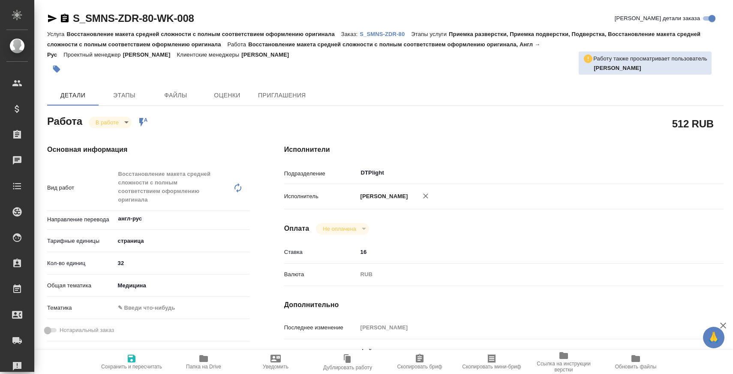  What do you see at coordinates (321, 196) in the screenshot?
I see `p: Исполнитель` at bounding box center [321, 196].